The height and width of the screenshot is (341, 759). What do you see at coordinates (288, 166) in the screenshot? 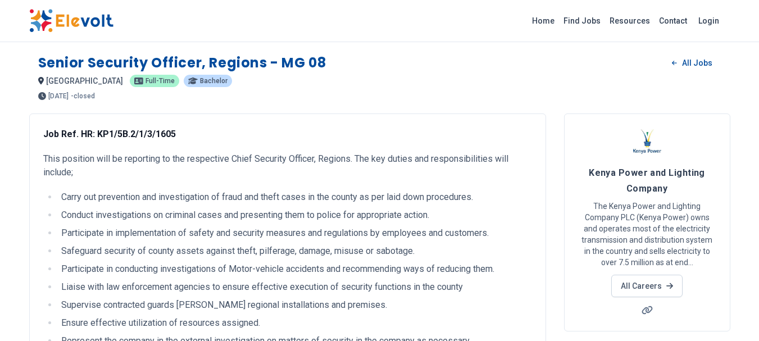
I see `p: This position will be reporting to the respective Chief Security Officer, Regions. The key duties...` at bounding box center [288, 166].